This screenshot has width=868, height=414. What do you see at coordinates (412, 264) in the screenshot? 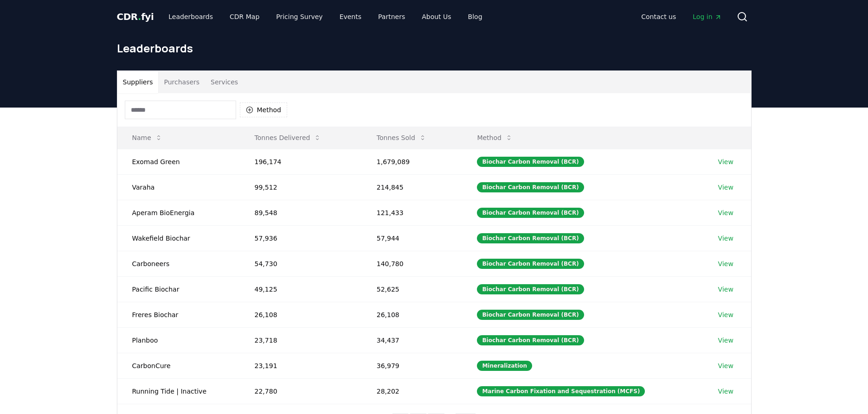
I see `td: 140,780` at bounding box center [412, 264].